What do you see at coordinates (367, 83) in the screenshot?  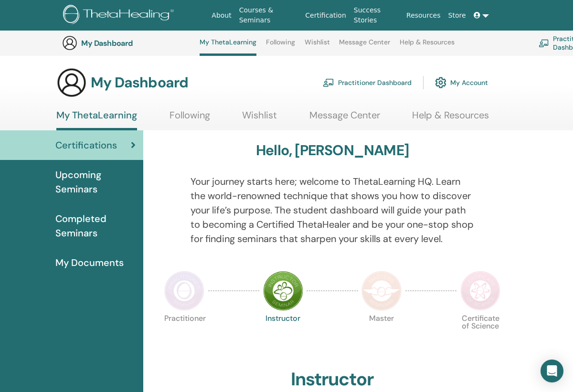 I see `a: Practitioner Dashboard` at bounding box center [367, 83].